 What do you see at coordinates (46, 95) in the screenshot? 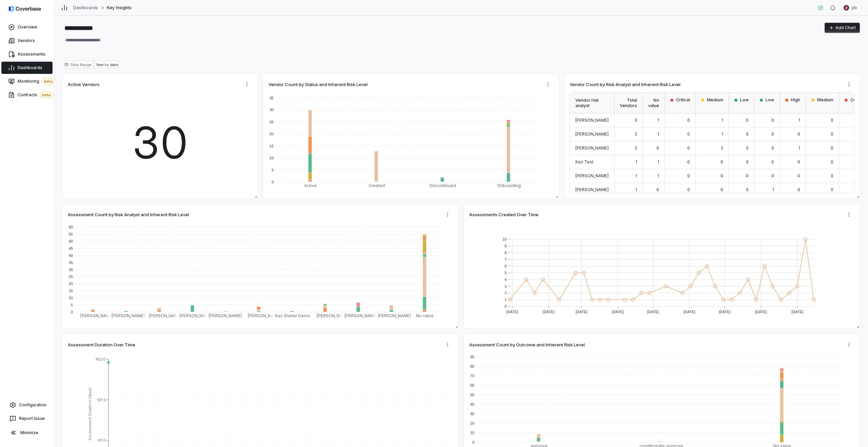
I see `span: beta` at bounding box center [46, 95].